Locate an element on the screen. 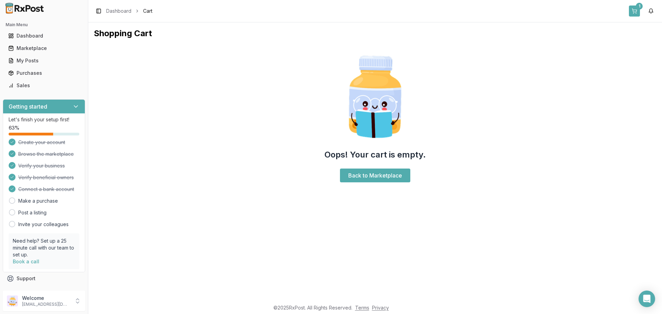  button: Purchases is located at coordinates (44, 73).